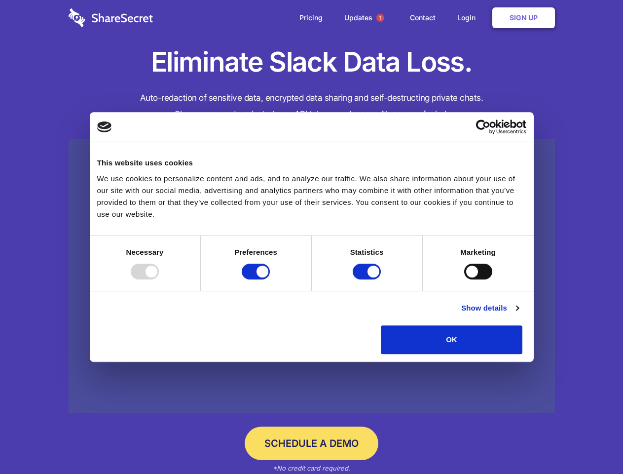  I want to click on a: Sign Up, so click(524, 18).